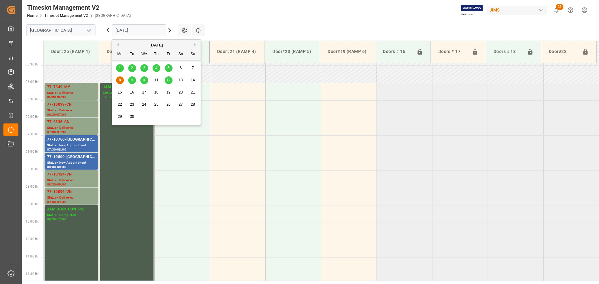 The height and width of the screenshot is (284, 599). What do you see at coordinates (132, 117) in the screenshot?
I see `div: Choose Tuesday, September 30th, 2025` at bounding box center [132, 117].